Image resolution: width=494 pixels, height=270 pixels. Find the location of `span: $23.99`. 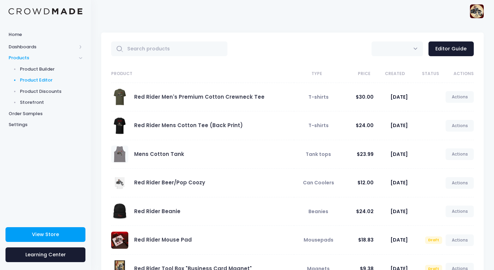

span: $23.99 is located at coordinates (365, 154).